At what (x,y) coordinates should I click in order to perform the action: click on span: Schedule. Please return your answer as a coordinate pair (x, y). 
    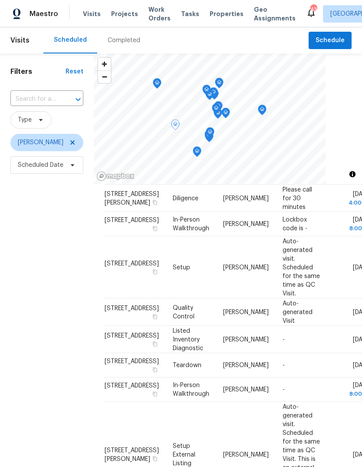
    Looking at the image, I should click on (330, 40).